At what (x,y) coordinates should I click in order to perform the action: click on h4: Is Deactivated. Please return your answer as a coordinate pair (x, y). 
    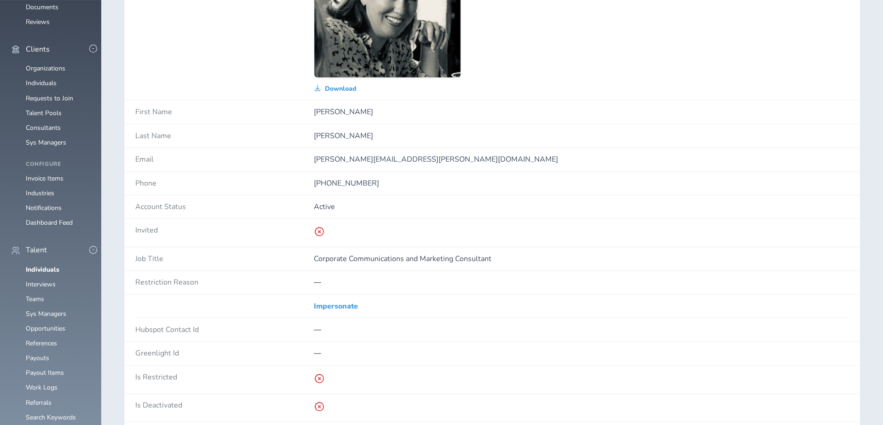
    Looking at the image, I should click on (224, 405).